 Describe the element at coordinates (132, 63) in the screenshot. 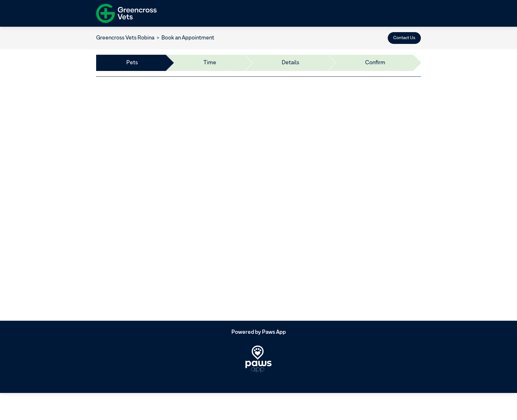

I see `a: Pets` at that location.